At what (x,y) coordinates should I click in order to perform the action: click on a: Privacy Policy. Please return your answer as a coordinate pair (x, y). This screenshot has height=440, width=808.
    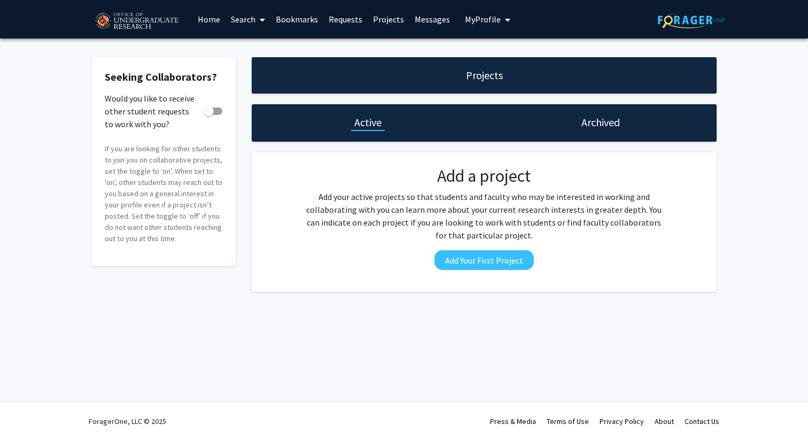
    Looking at the image, I should click on (622, 421).